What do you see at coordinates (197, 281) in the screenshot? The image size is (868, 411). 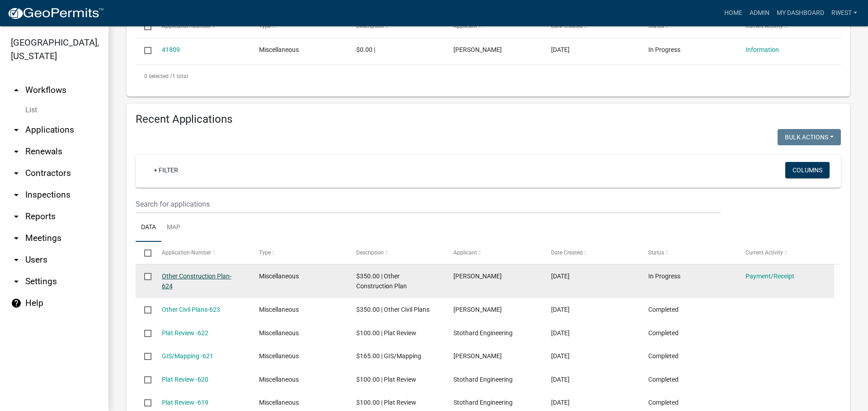 I see `a: Other Construction Plan-624` at bounding box center [197, 281].